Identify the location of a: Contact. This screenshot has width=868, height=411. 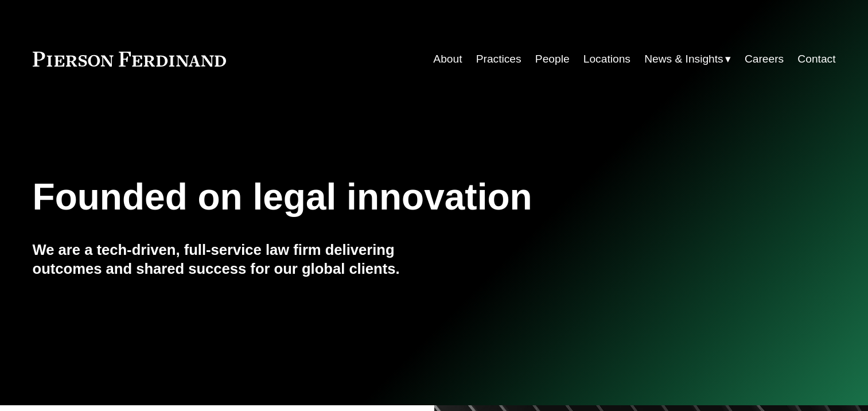
(817, 59).